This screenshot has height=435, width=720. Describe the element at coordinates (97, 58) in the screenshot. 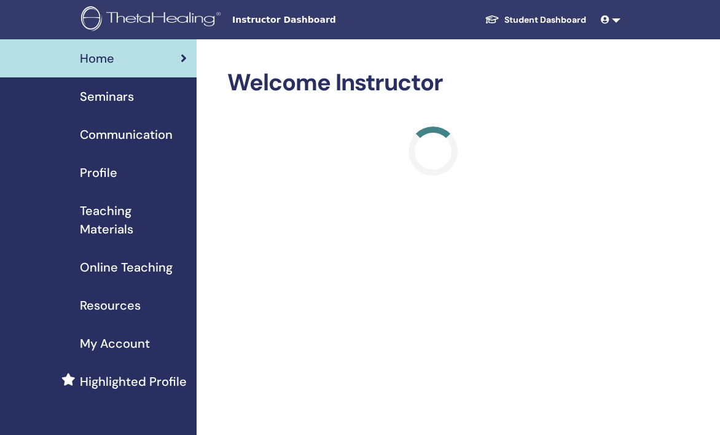

I see `span: Home` at that location.